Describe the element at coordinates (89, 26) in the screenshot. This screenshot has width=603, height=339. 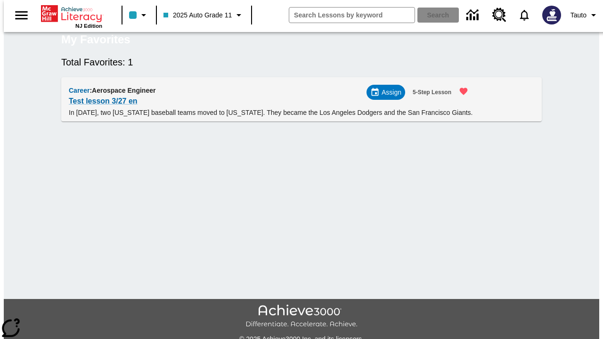
I see `span: NJ Edition` at that location.